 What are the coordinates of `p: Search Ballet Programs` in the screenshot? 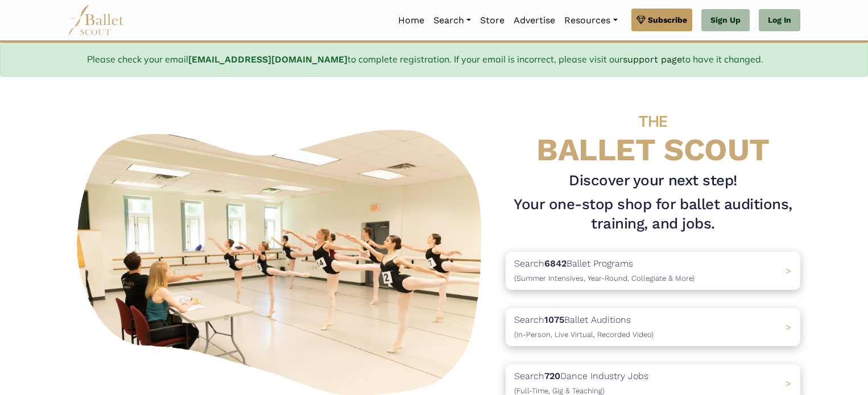 It's located at (604, 271).